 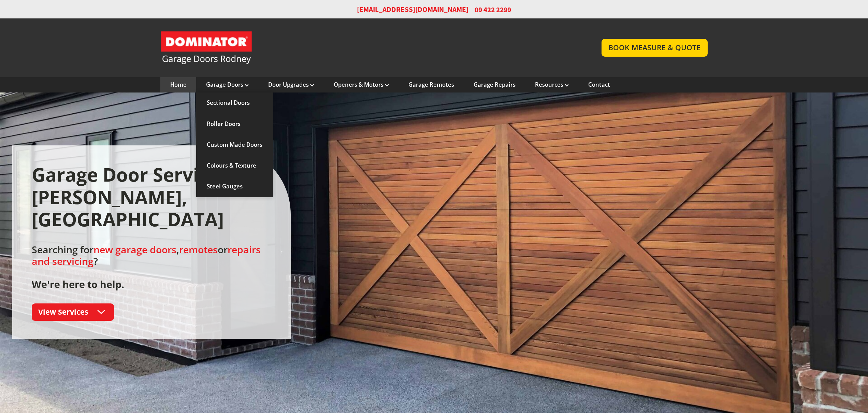 What do you see at coordinates (146, 256) in the screenshot?
I see `a: repairs and servicing` at bounding box center [146, 256].